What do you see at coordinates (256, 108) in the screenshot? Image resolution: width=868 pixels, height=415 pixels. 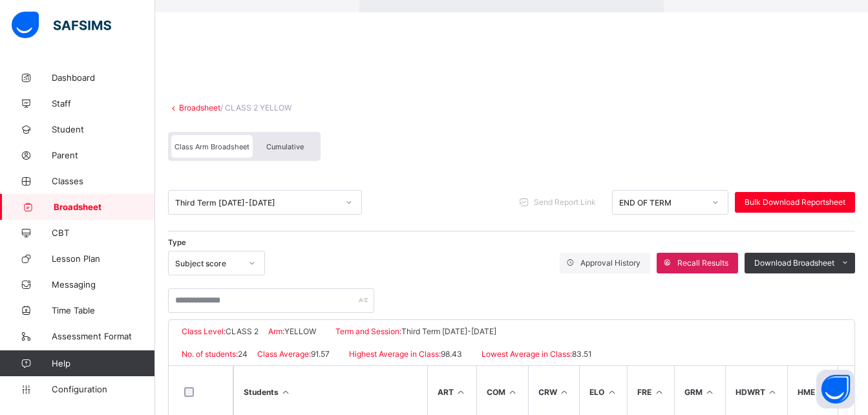 I see `span: / CLASS 2 YELLOW` at bounding box center [256, 108].